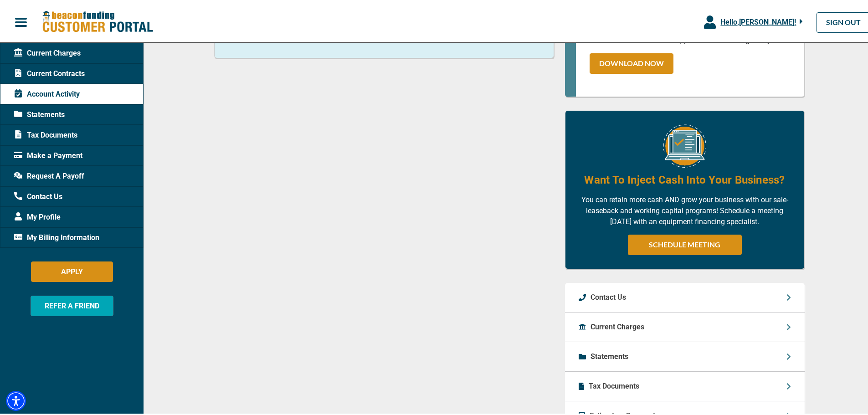  What do you see at coordinates (39, 113) in the screenshot?
I see `span: Statements` at bounding box center [39, 113].